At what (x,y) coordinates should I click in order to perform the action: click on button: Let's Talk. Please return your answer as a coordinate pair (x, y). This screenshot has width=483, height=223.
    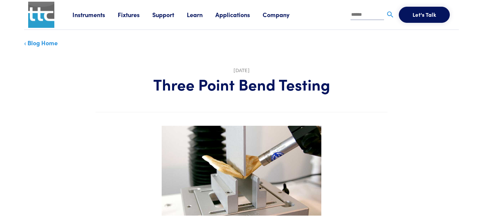
    Looking at the image, I should click on (425, 15).